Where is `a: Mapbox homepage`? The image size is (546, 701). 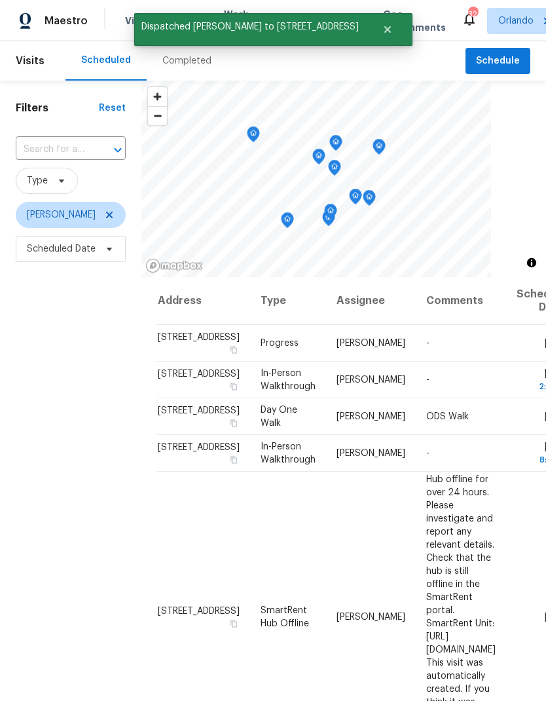
a: Mapbox homepage is located at coordinates (174, 265).